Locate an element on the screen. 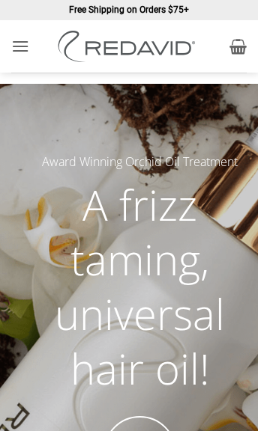 This screenshot has width=258, height=431. a: View cart is located at coordinates (237, 46).